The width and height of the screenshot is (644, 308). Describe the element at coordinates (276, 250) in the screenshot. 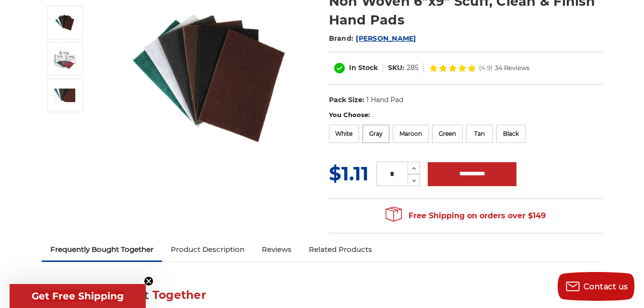

I see `a: Reviews` at that location.